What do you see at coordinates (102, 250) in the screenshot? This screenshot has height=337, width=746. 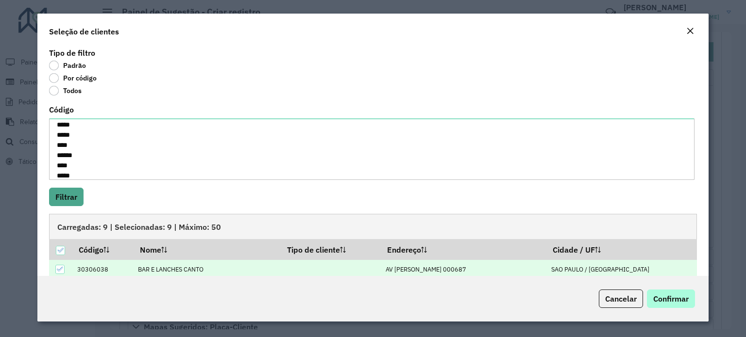 I see `th: Código` at bounding box center [102, 250].